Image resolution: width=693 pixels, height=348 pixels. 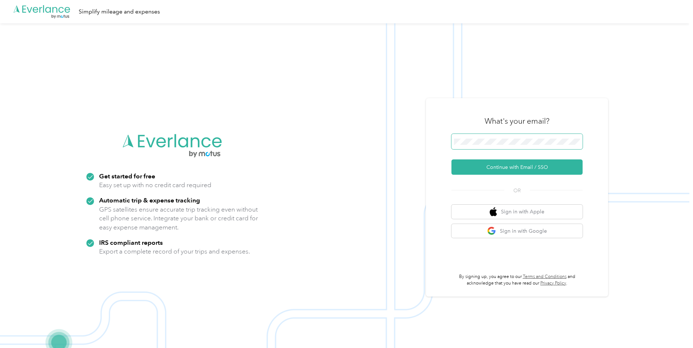 I want to click on span: OR, so click(x=517, y=190).